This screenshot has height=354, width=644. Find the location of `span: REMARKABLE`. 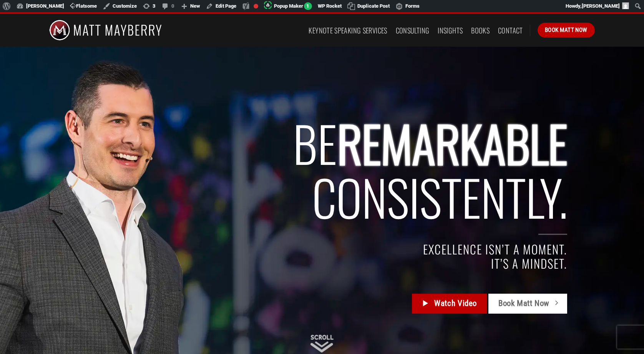

span: REMARKABLE is located at coordinates (452, 142).